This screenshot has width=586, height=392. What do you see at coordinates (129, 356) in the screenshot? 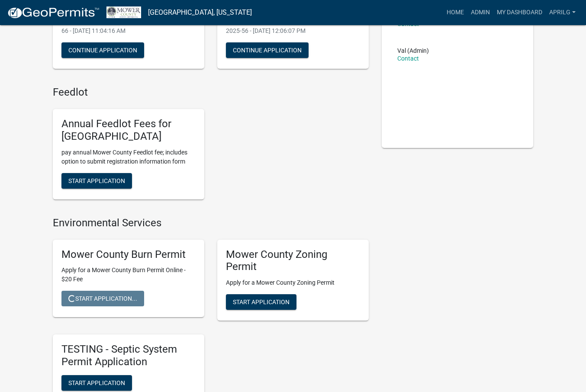
I see `h5: TESTING - Septic System Permit Application` at bounding box center [129, 356].